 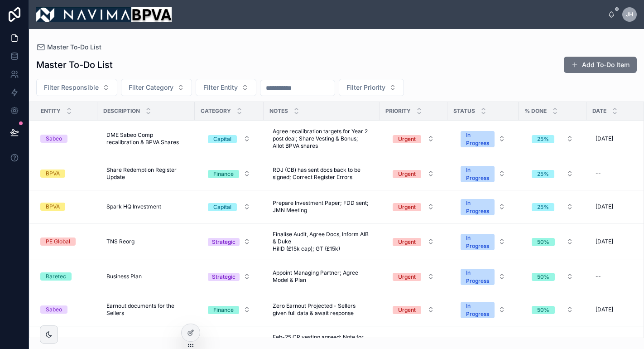 I want to click on a: RDJ (CB) has sent docs back to be signed; Correct Register Errors, so click(x=322, y=173).